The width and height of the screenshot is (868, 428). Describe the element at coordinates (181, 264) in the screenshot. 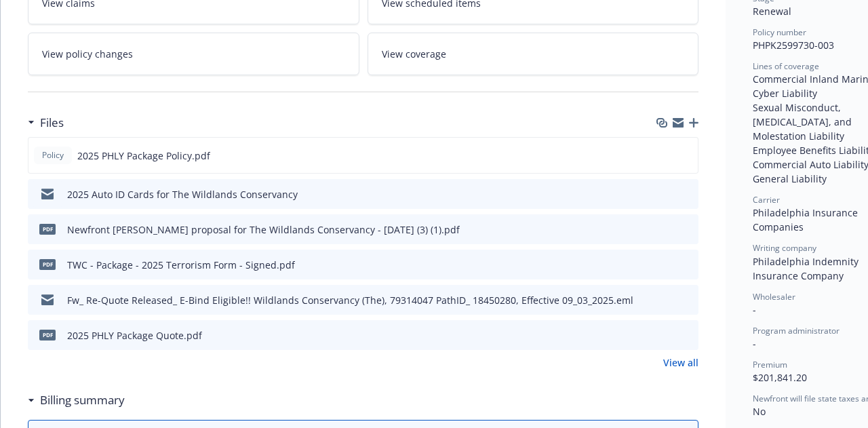

I see `div: TWC - Package - 2025 Terrorism Form - Signed.pdf` at that location.